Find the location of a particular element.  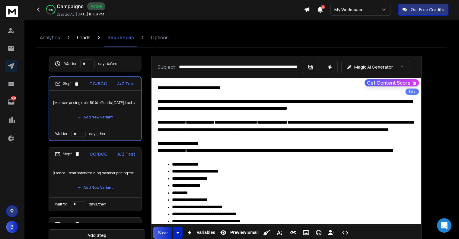

p: 6492 is located at coordinates (14, 98).